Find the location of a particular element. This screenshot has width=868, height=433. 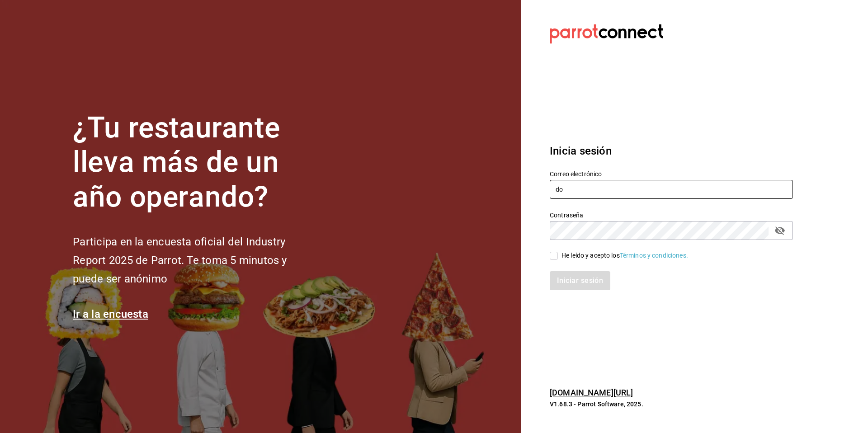

h3: Inicia sesión is located at coordinates (672, 151).